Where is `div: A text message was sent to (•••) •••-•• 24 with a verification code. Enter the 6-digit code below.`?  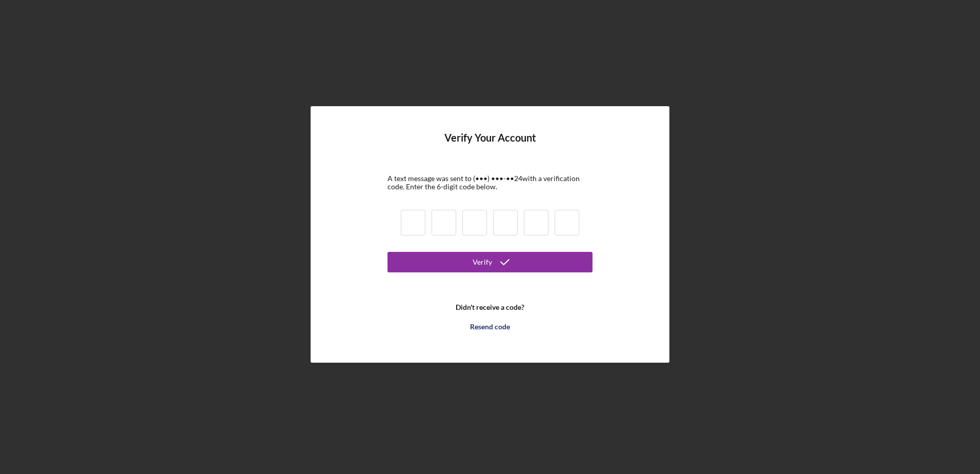
div: A text message was sent to (•••) •••-•• 24 with a verification code. Enter the 6-digit code below. is located at coordinates (490, 182).